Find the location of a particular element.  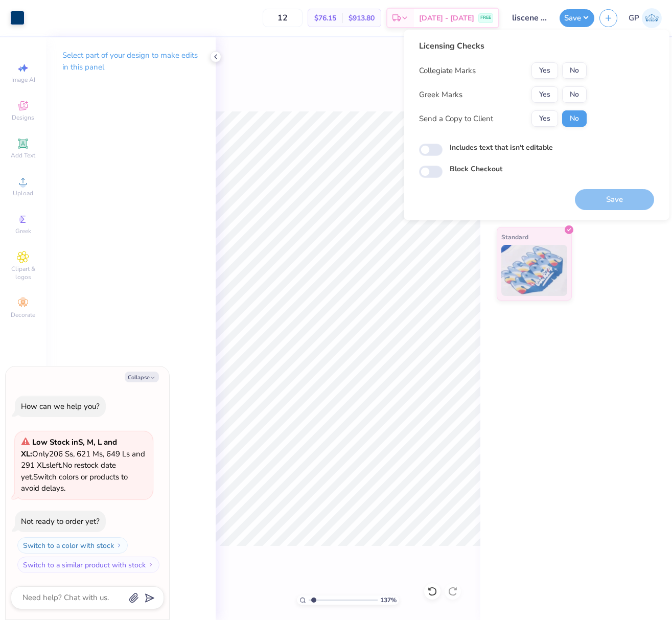

span: $76.15 is located at coordinates (325, 18).